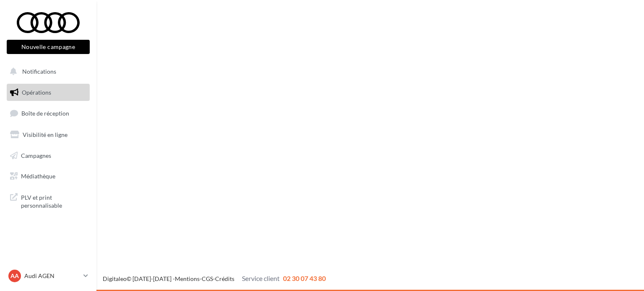 Image resolution: width=644 pixels, height=291 pixels. What do you see at coordinates (48, 156) in the screenshot?
I see `a: Campagnes` at bounding box center [48, 156].